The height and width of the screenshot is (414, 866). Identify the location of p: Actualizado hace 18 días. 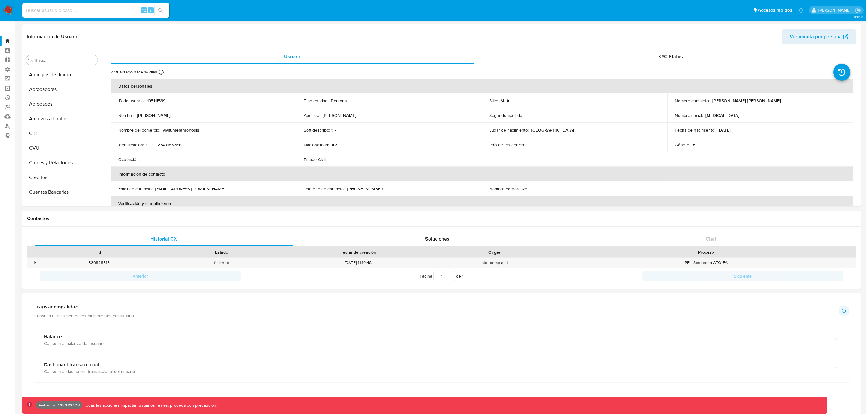
(134, 72).